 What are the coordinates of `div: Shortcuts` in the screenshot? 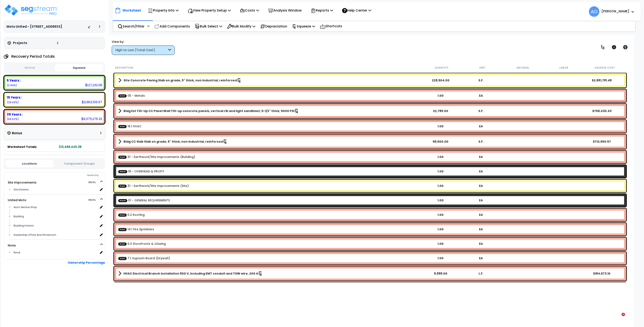 It's located at (331, 26).